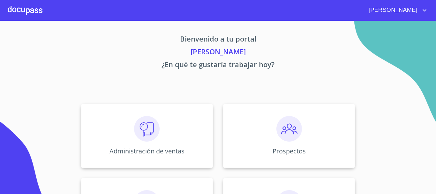 The image size is (436, 194). What do you see at coordinates (218, 40) in the screenshot?
I see `p: Bienvenido a tu portal` at bounding box center [218, 40].